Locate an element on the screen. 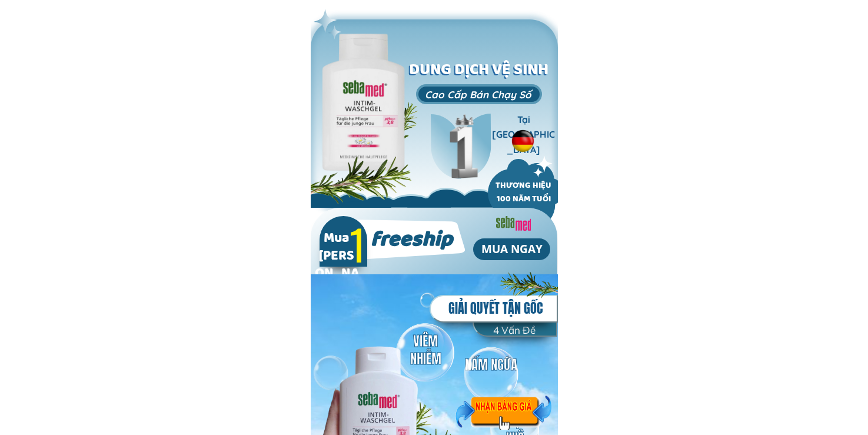 Image resolution: width=868 pixels, height=435 pixels. h2: THƯƠNG HIỆU 100 NĂM TUỔI is located at coordinates (523, 193).